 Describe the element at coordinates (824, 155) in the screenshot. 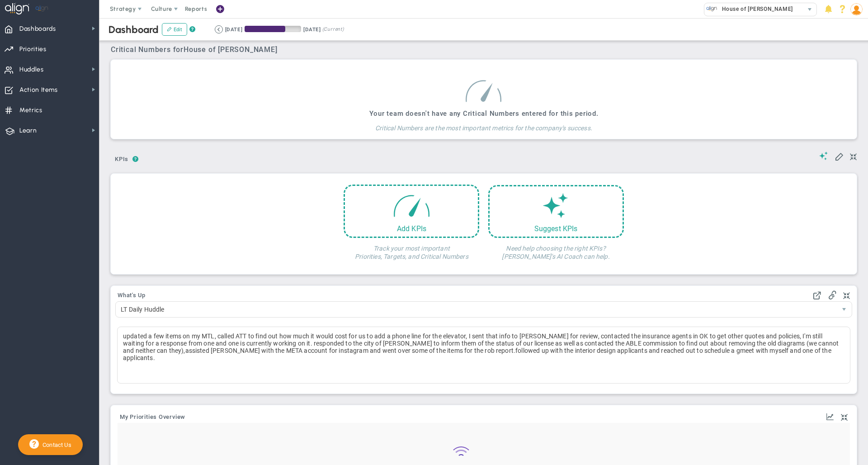

I see `span: Suggestions (AI Feature)` at that location.